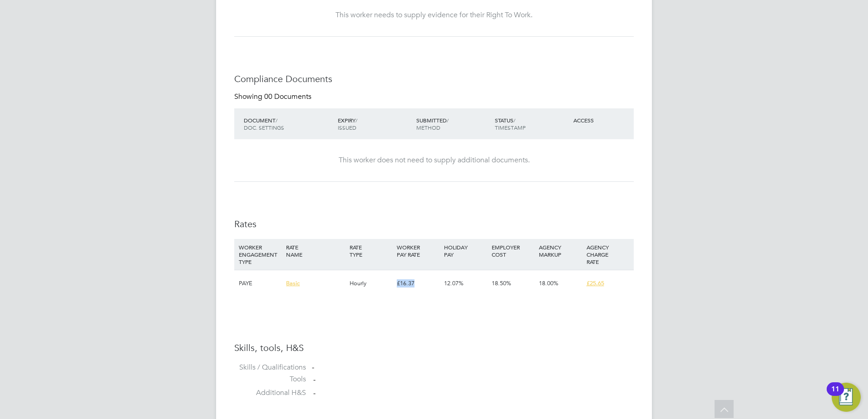  Describe the element at coordinates (595, 283) in the screenshot. I see `span: £25.65` at that location.